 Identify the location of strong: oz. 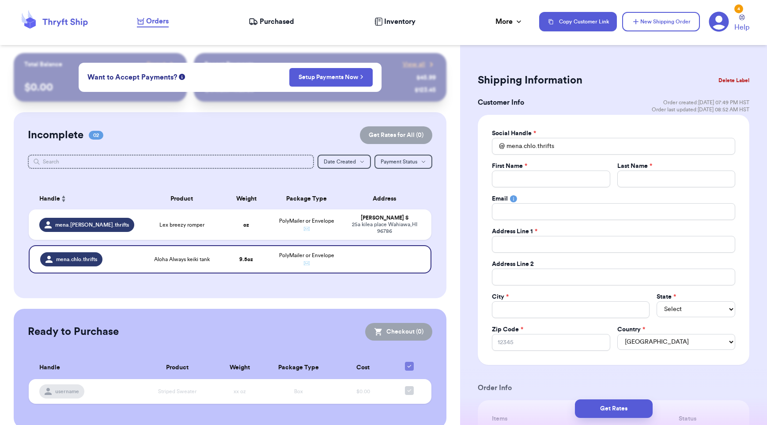
(246, 225).